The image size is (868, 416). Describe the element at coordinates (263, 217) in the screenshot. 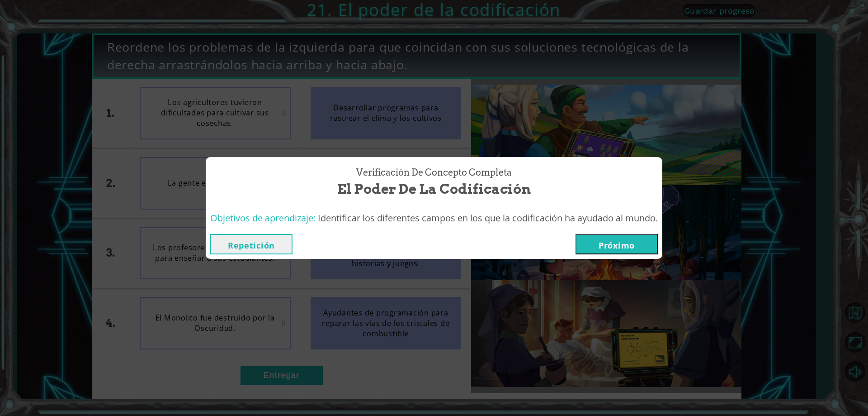

I see `font: Objetivos de aprendizaje:` at that location.